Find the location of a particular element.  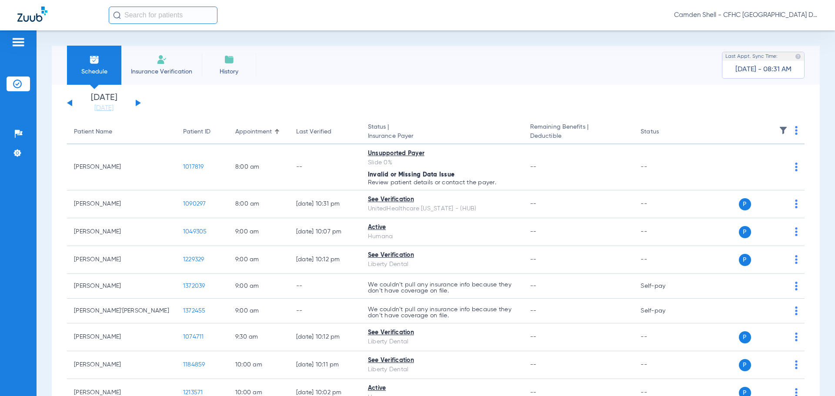

img: Zuub Logo is located at coordinates (32, 14).